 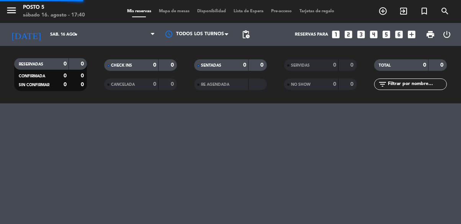 What do you see at coordinates (374, 34) in the screenshot?
I see `i: looks_4` at bounding box center [374, 34].